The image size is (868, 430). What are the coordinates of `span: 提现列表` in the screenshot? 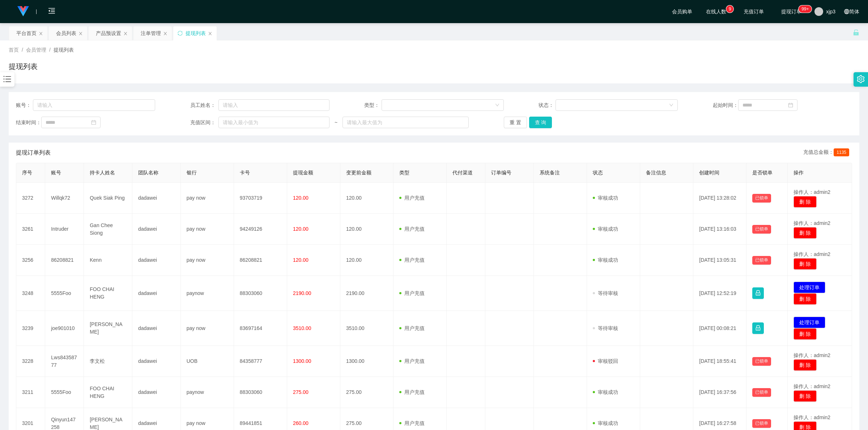 It's located at (64, 50).